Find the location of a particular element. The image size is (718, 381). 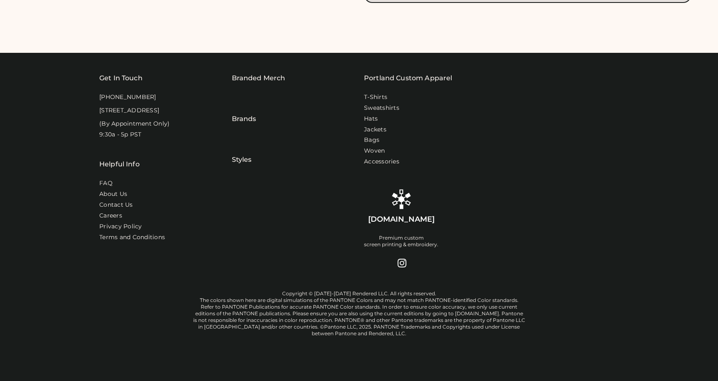

a: About Us is located at coordinates (113, 194).